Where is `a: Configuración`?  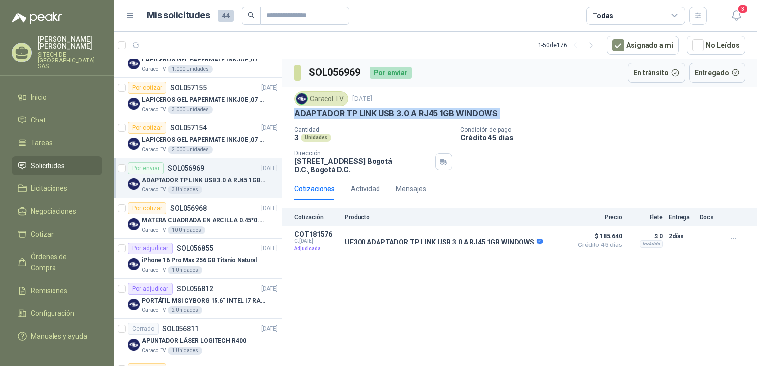 a: Configuración is located at coordinates (57, 313).